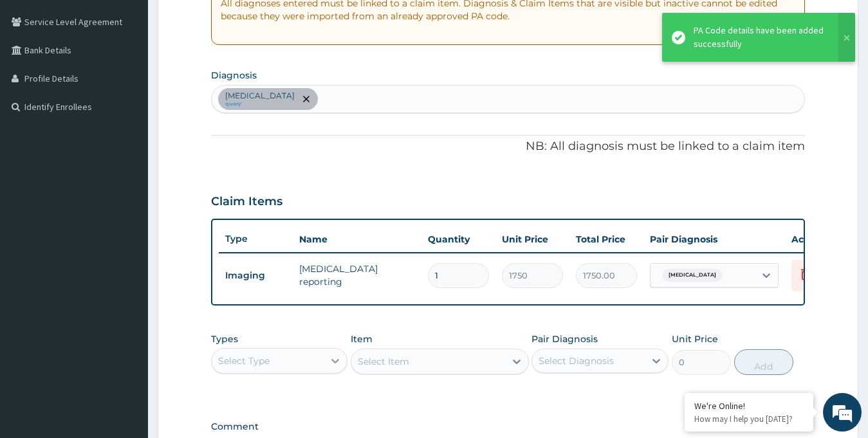 This screenshot has width=868, height=438. I want to click on span: We're online!, so click(126, 200).